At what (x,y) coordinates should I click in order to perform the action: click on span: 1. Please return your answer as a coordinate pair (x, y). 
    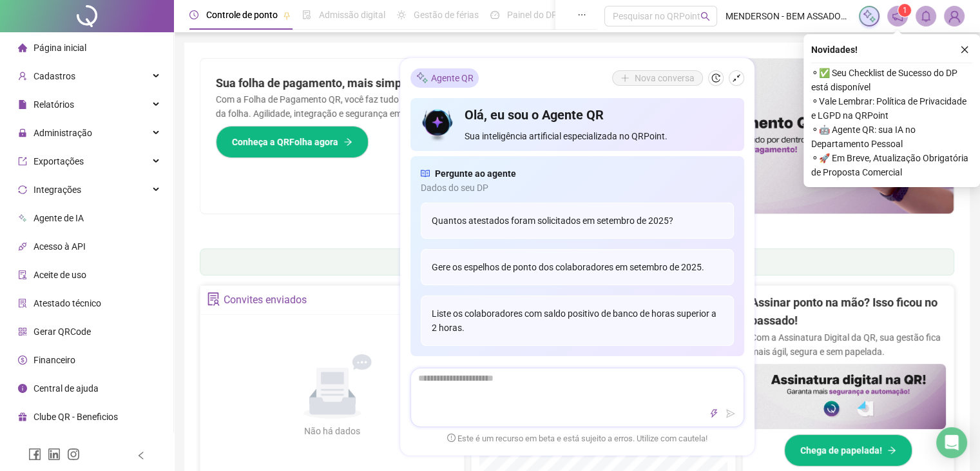
    Looking at the image, I should click on (905, 10).